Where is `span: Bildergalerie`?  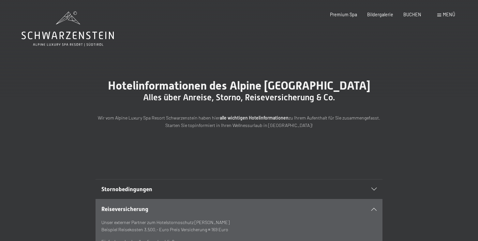
span: Bildergalerie is located at coordinates (380, 14).